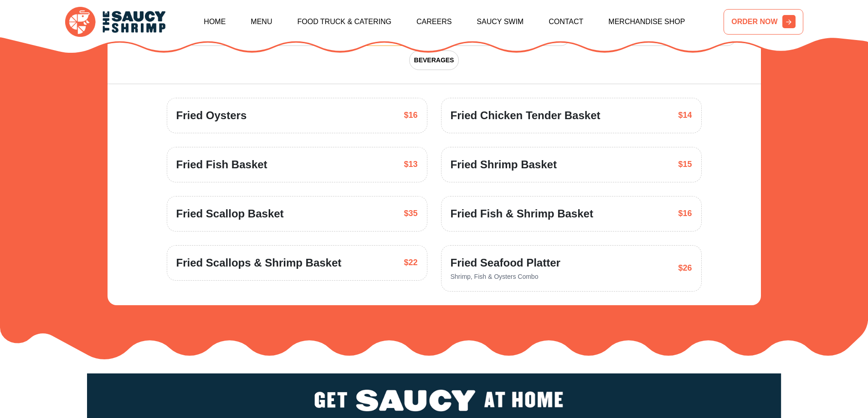 The image size is (868, 418). I want to click on span: $26, so click(685, 268).